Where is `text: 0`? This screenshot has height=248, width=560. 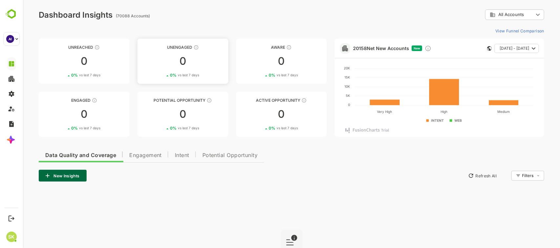
text: 0 is located at coordinates (326, 105).